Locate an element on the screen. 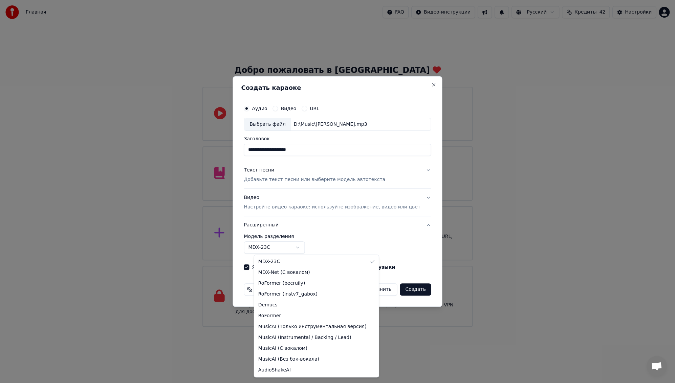 This screenshot has width=675, height=383. span: MDX-23C is located at coordinates (269, 262).